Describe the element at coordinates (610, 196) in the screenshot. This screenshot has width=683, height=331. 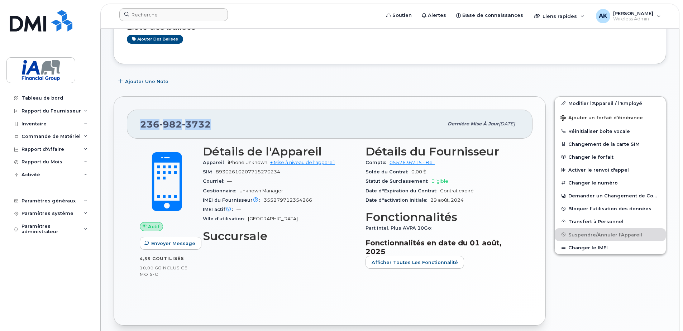
I see `button: Demander un Changement de Compte` at that location.